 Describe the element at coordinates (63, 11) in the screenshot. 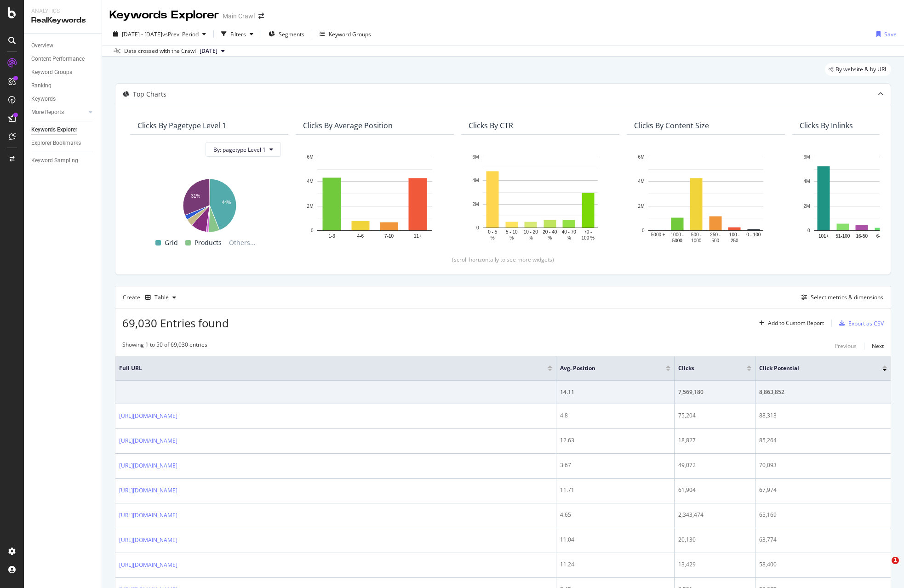

I see `div: Analytics` at that location.